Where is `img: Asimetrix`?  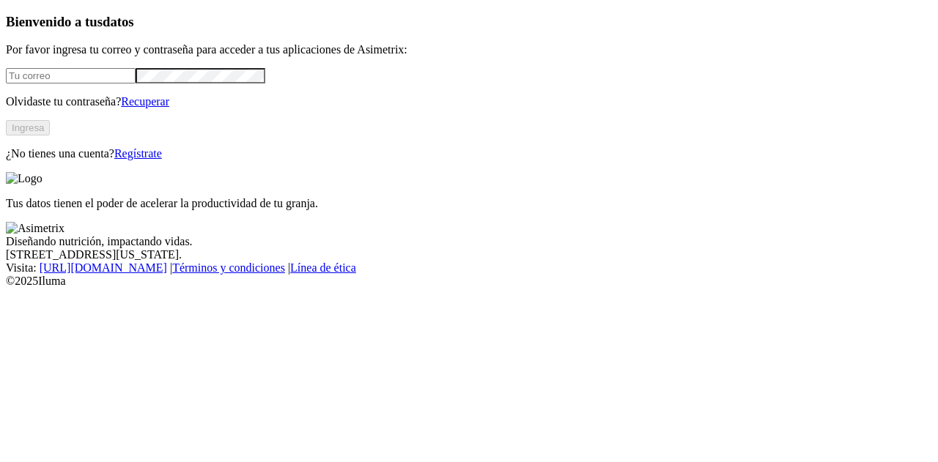 img: Asimetrix is located at coordinates (35, 229).